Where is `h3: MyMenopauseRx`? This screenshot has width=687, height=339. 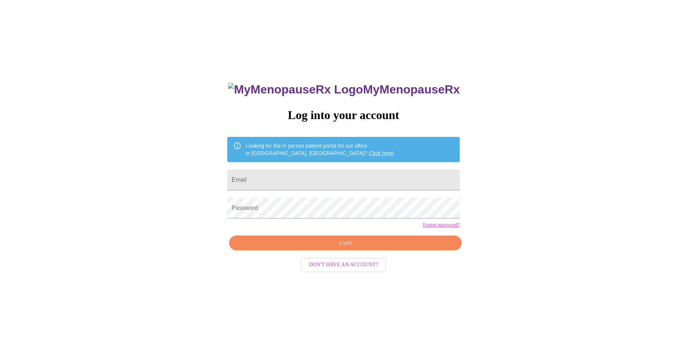
h3: MyMenopauseRx is located at coordinates (344, 89).